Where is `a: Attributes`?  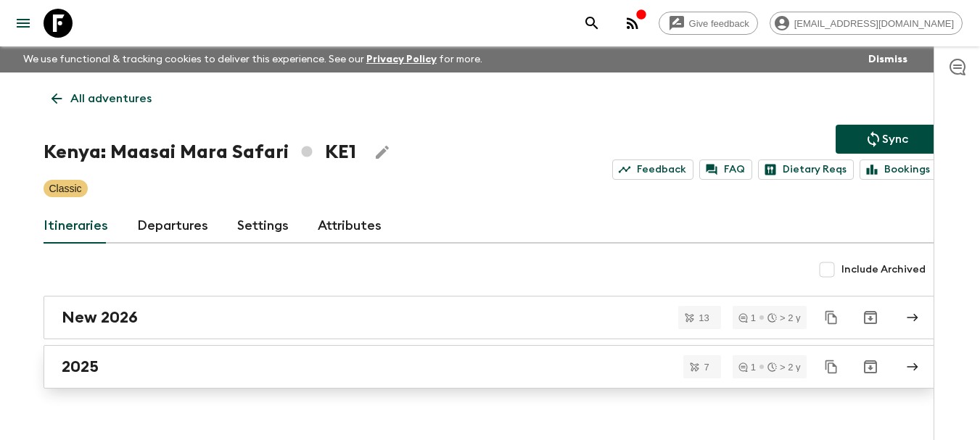 a: Attributes is located at coordinates (350, 226).